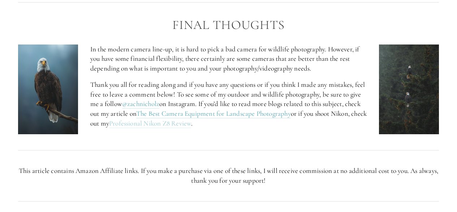  I want to click on p: In the modern camera line-up, it is hard to pick a bad camera for wildlife photography. However, ..., so click(228, 59).